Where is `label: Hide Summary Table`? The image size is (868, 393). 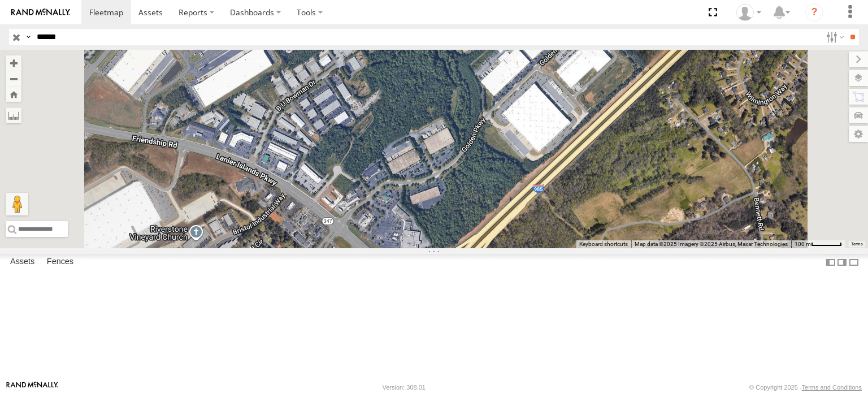
label: Hide Summary Table is located at coordinates (854, 261).